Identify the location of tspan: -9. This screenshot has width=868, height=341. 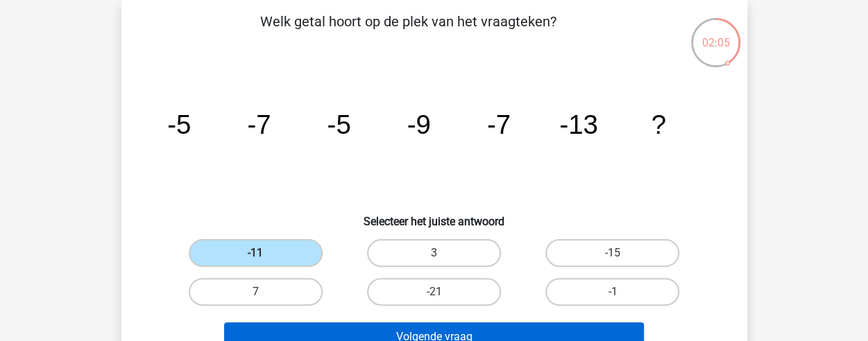
(419, 124).